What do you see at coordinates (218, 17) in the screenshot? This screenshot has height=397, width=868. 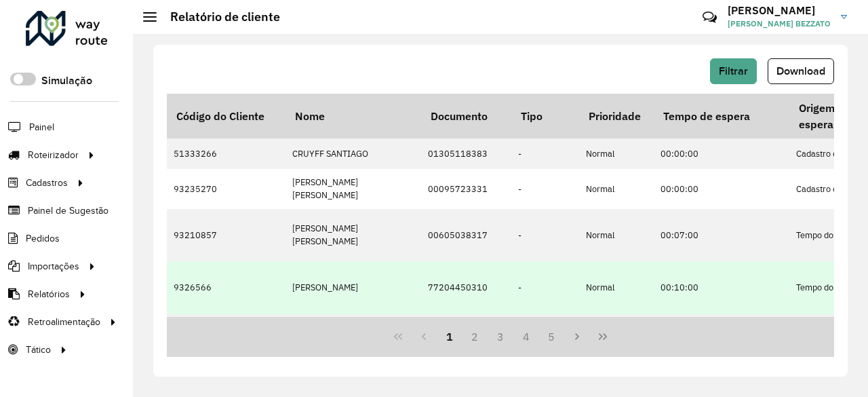 I see `h2: Relatório de cliente` at bounding box center [218, 17].